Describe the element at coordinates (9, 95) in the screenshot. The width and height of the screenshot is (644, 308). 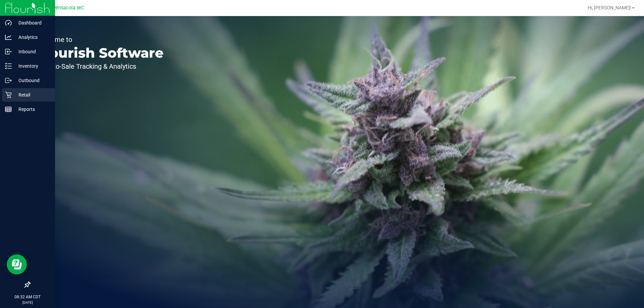
I see `inline-svg: Retail` at that location.